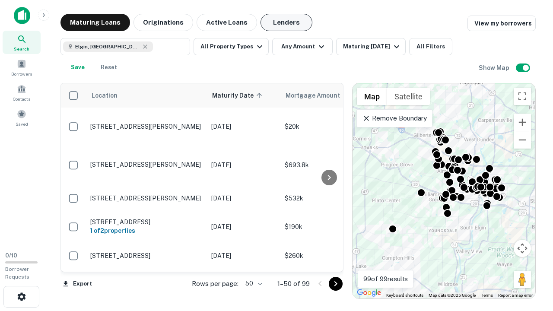  I want to click on button: Any Amount, so click(302, 47).